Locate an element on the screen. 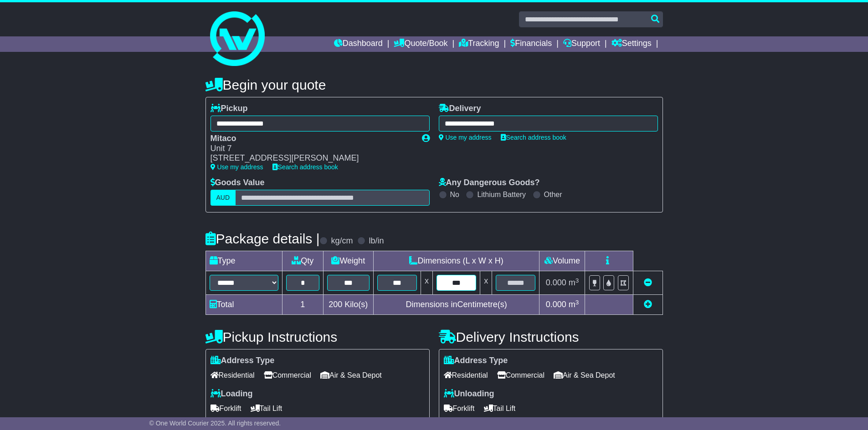 This screenshot has height=430, width=868. a: Dashboard is located at coordinates (358, 44).